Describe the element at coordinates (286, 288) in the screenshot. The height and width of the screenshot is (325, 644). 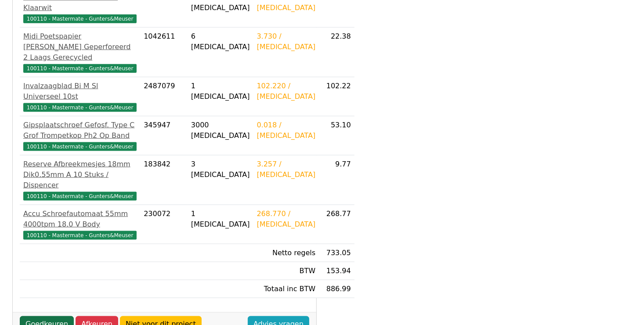
I see `td: Totaal inc BTW` at that location.